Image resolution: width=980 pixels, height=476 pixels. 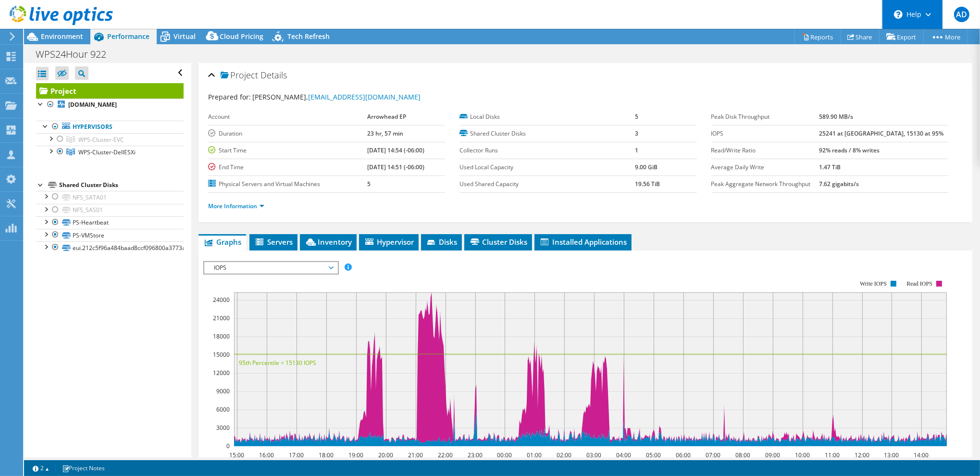 What do you see at coordinates (287, 134) in the screenshot?
I see `label: Duration` at bounding box center [287, 134].